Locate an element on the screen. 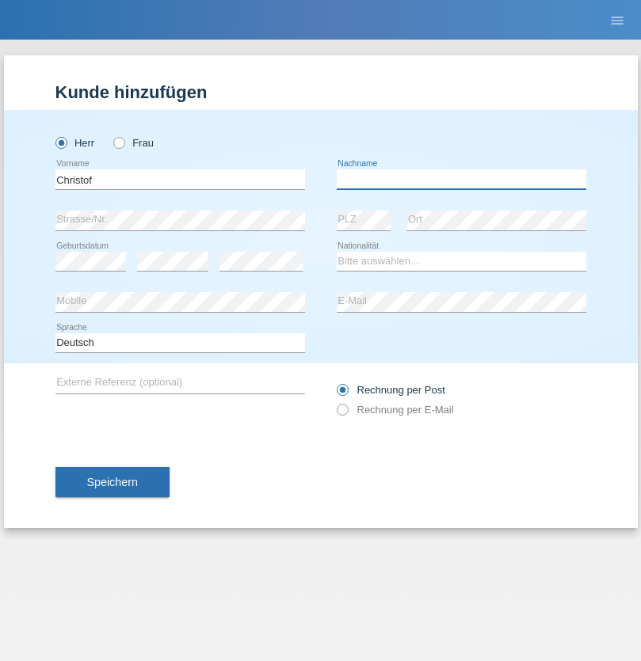  label: Rechnung per Post is located at coordinates (390, 390).